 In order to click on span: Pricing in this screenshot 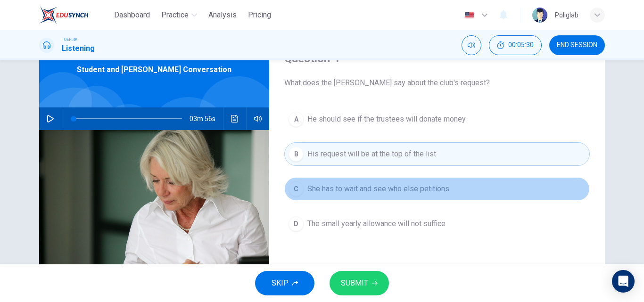, I will do `click(259, 15)`.